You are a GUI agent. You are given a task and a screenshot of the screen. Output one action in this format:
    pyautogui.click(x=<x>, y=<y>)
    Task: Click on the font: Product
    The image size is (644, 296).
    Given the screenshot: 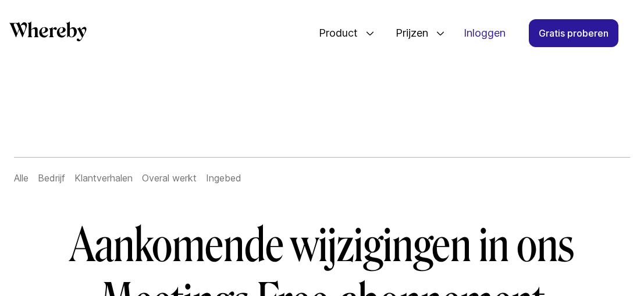 What is the action you would take?
    pyautogui.click(x=338, y=33)
    